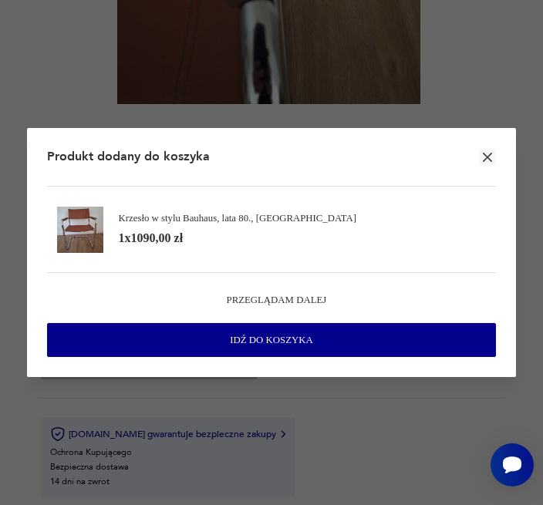 This screenshot has height=505, width=543. I want to click on button: Przeglądam dalej, so click(277, 300).